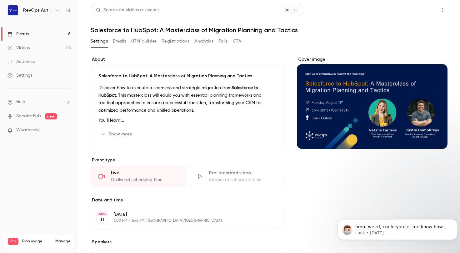  What do you see at coordinates (28, 116) in the screenshot?
I see `a: SpeakerHub` at bounding box center [28, 116].